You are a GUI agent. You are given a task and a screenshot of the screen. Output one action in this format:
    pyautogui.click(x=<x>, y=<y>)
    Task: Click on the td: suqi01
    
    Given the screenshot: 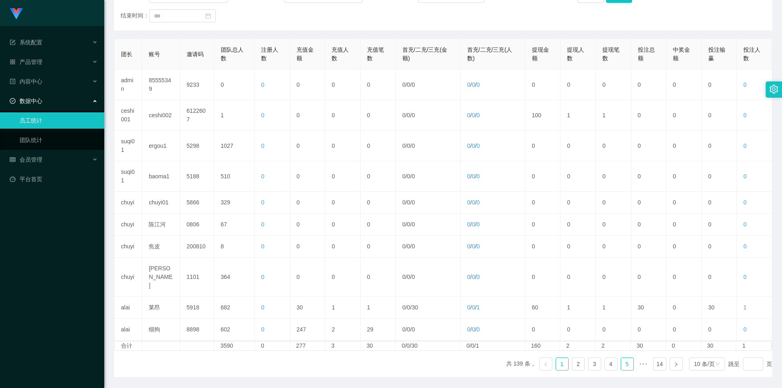 What is the action you would take?
    pyautogui.click(x=128, y=176)
    